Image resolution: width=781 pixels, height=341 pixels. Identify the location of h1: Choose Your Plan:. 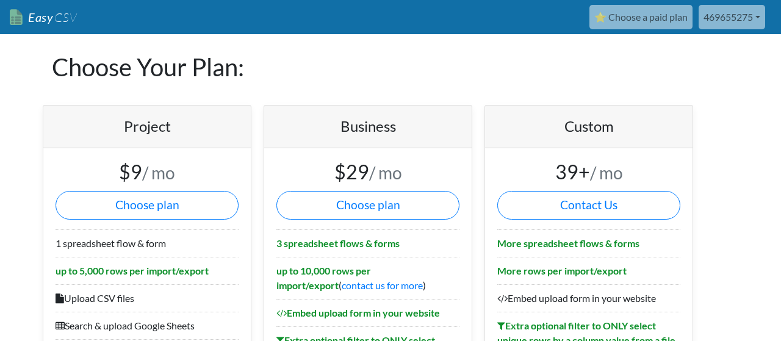
(391, 67).